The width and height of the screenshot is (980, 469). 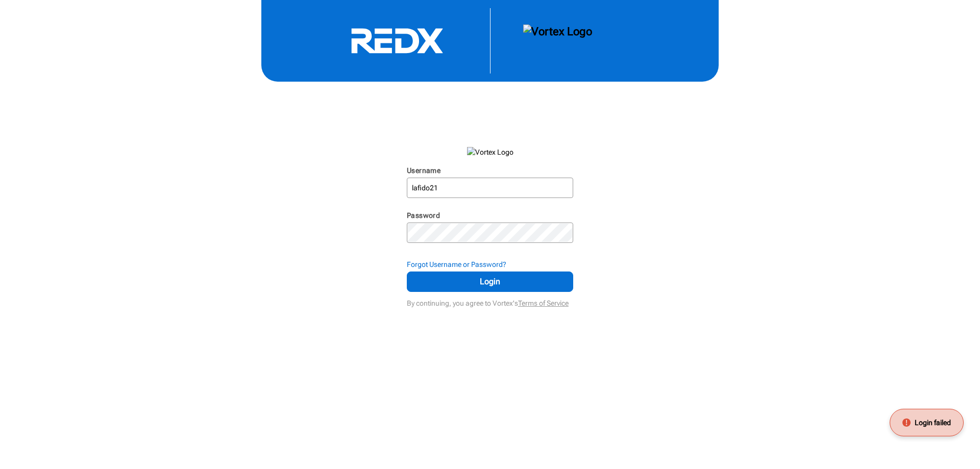 What do you see at coordinates (490, 282) in the screenshot?
I see `span: Login` at bounding box center [490, 282].